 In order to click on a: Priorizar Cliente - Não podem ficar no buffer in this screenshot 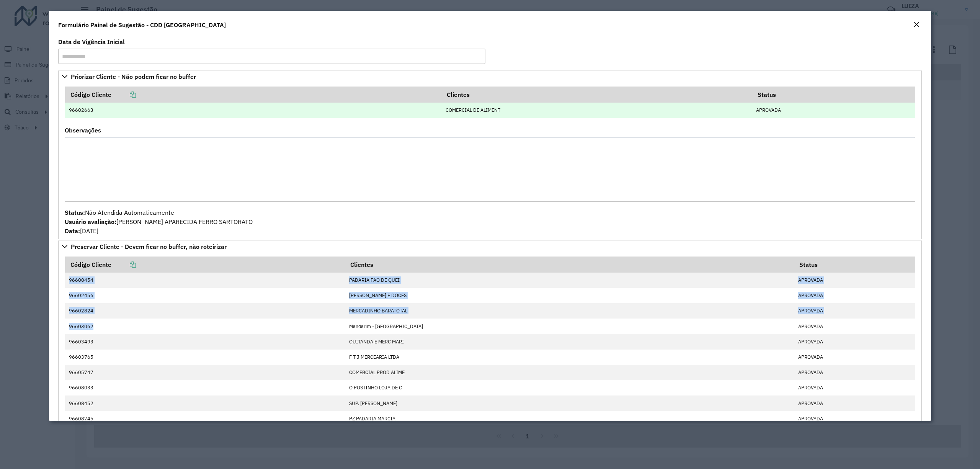, I will do `click(490, 77)`.